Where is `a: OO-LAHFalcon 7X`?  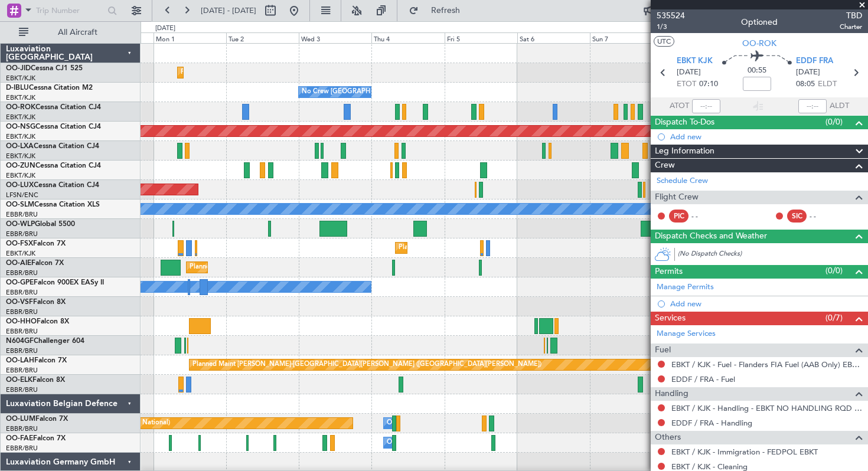 a: OO-LAHFalcon 7X is located at coordinates (36, 361).